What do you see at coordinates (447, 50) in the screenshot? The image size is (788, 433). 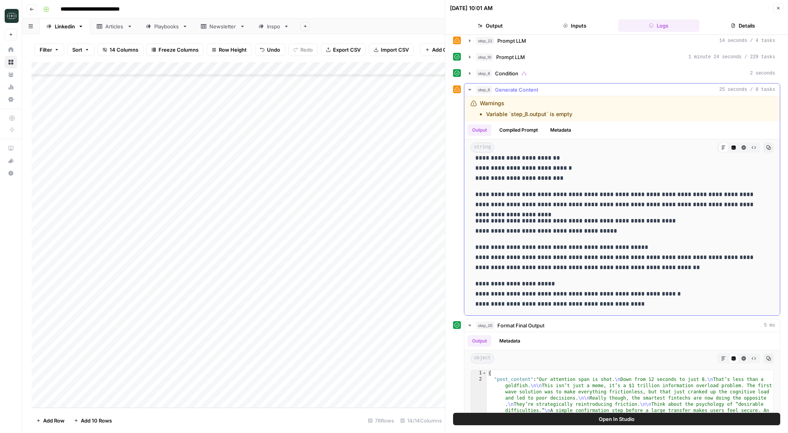 I see `span: Add Column` at bounding box center [447, 50].